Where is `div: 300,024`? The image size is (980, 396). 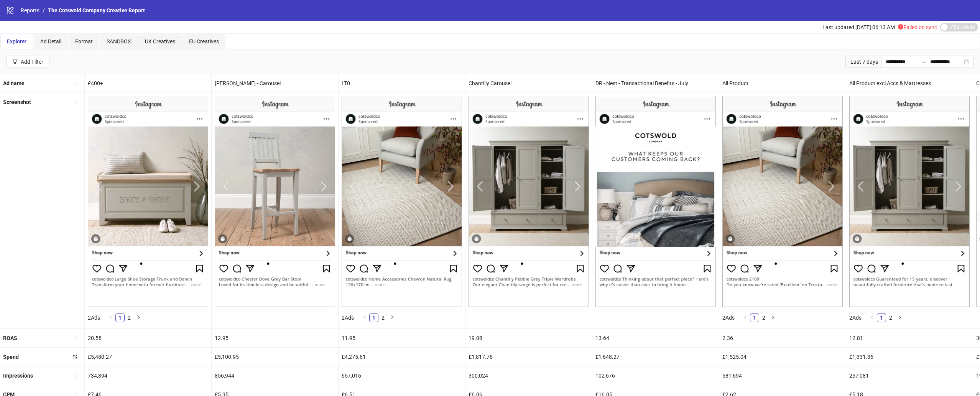
div: 300,024 is located at coordinates (529, 376).